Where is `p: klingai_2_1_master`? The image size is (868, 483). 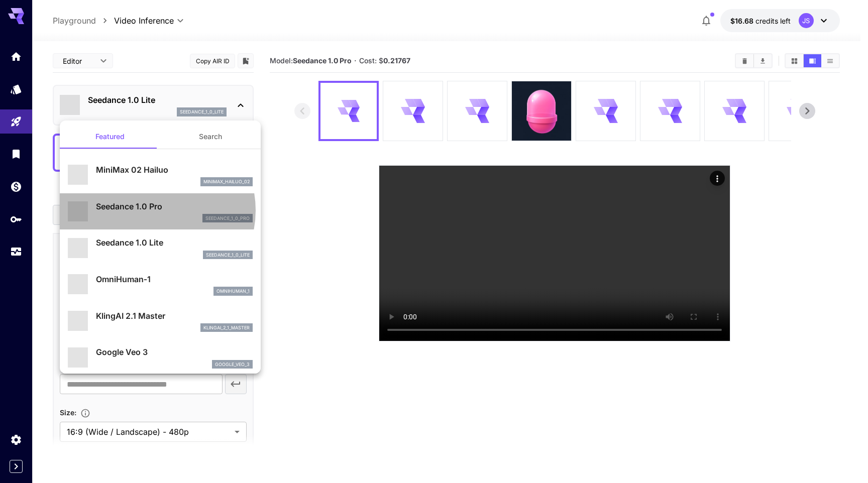 p: klingai_2_1_master is located at coordinates (227, 328).